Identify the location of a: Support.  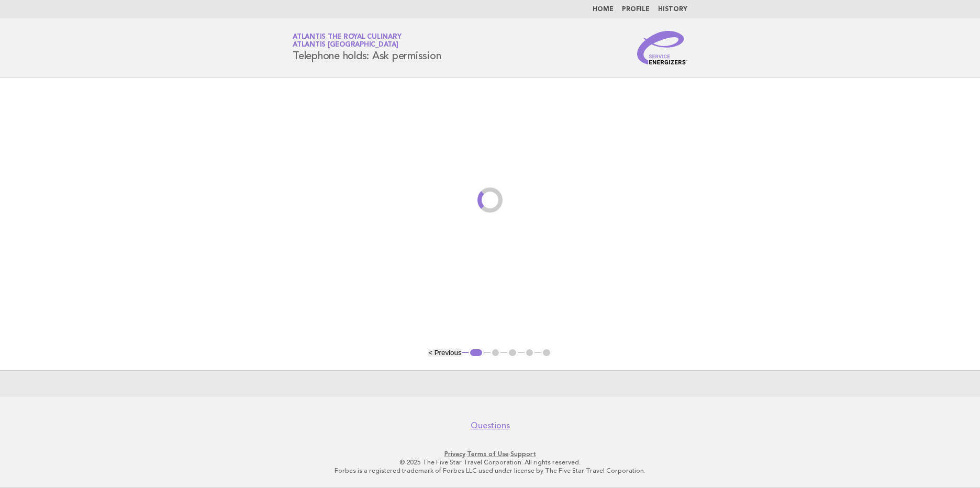
(523, 454).